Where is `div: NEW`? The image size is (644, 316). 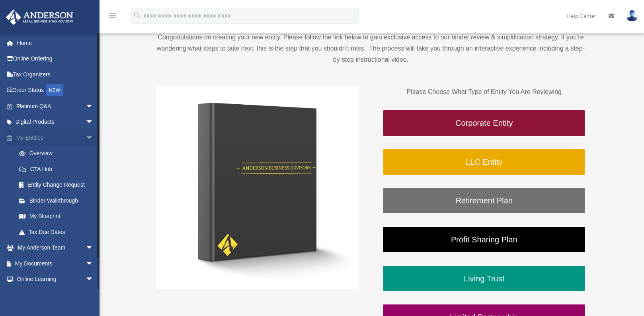
div: NEW is located at coordinates (54, 91).